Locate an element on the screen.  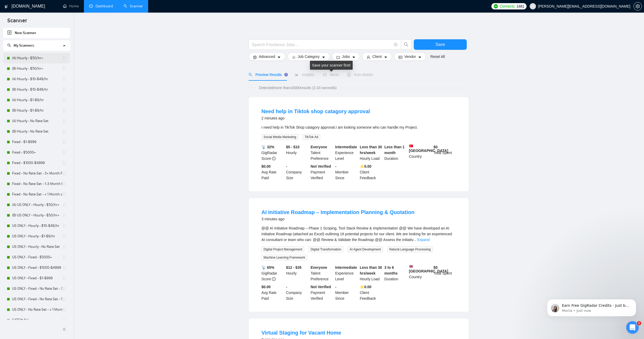
li: Fixed - No Rate Set - 1-3 Month Project is located at coordinates (36, 184).